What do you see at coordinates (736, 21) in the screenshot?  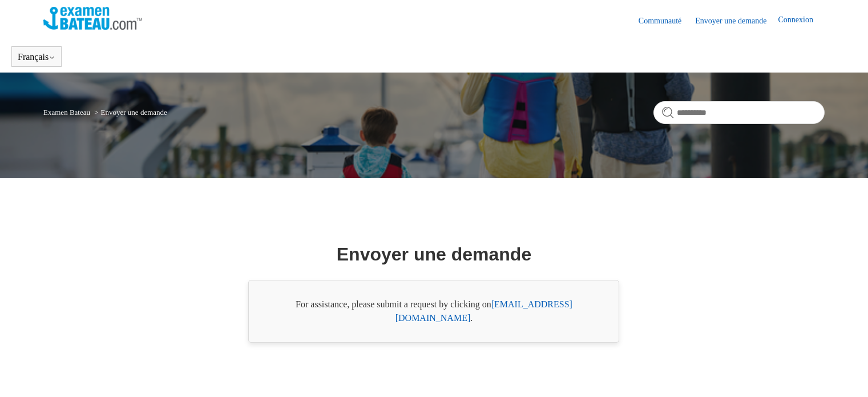 I see `a: Envoyer une demande` at bounding box center [736, 21].